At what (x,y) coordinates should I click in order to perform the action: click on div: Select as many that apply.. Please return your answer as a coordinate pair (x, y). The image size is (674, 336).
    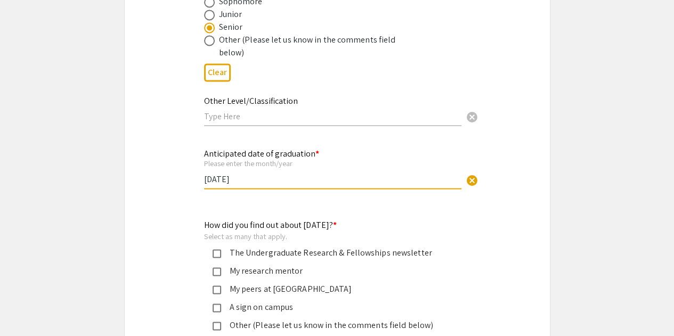
    Looking at the image, I should click on (329, 236).